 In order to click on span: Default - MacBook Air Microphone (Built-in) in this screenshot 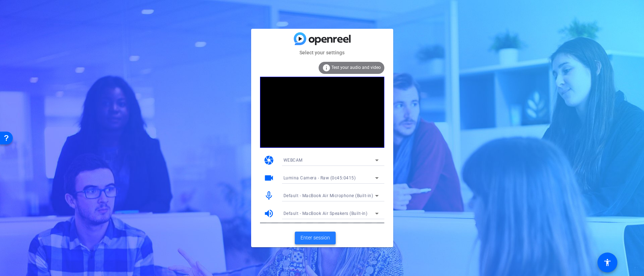, I will do `click(328, 196)`.